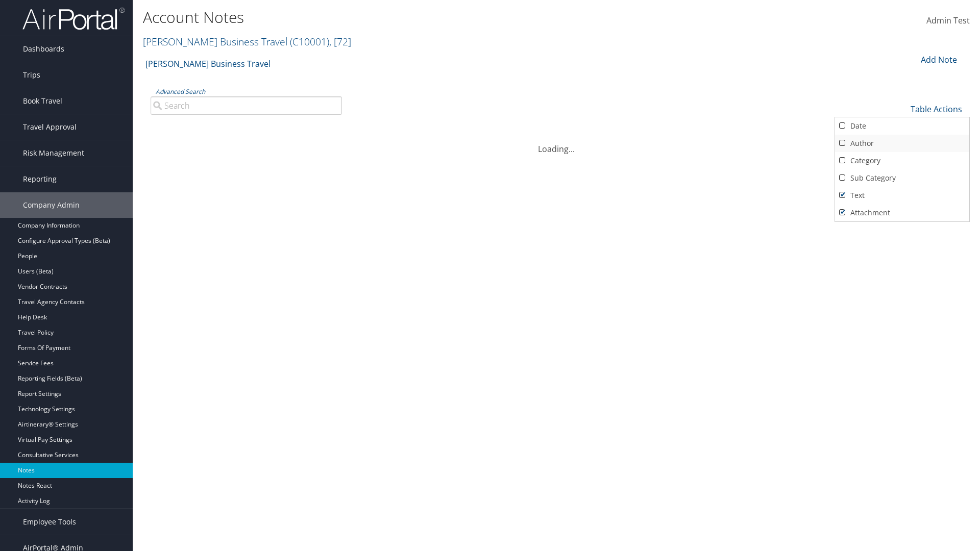 The width and height of the screenshot is (980, 551). What do you see at coordinates (32, 75) in the screenshot?
I see `span: Trips` at bounding box center [32, 75].